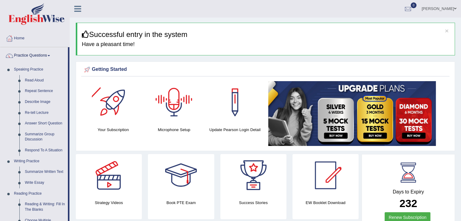 The height and width of the screenshot is (221, 461). Describe the element at coordinates (266, 45) in the screenshot. I see `h4: Have a pleasant time!` at that location.